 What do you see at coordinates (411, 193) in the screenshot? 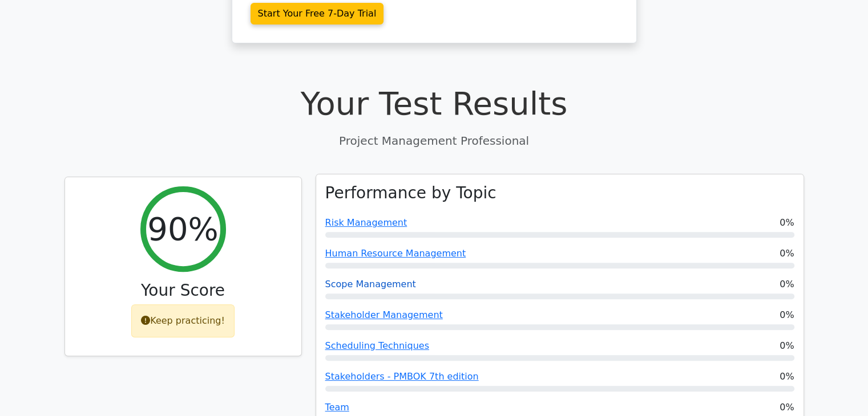
I see `h3: Performance by Topic` at bounding box center [411, 193].